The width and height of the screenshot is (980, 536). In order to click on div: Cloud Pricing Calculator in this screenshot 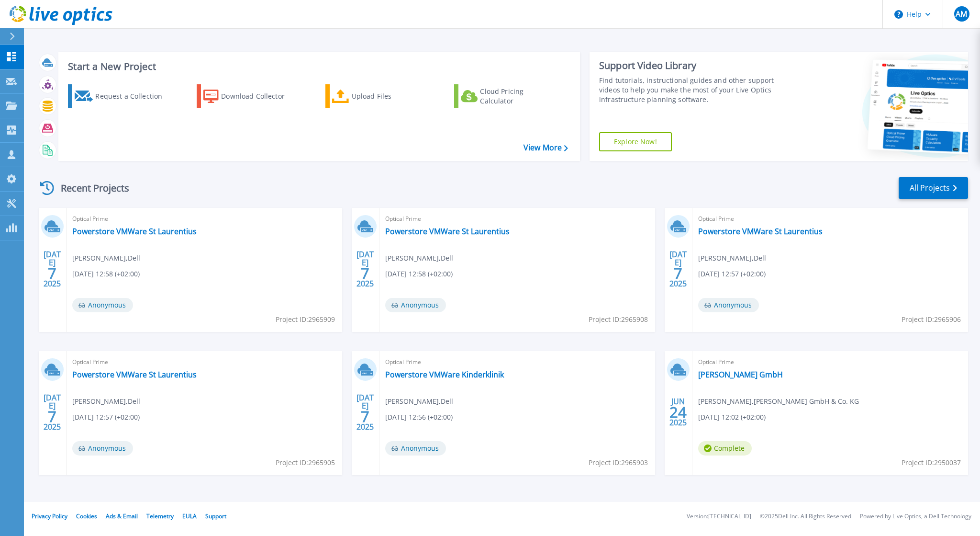, I will do `click(518, 96)`.